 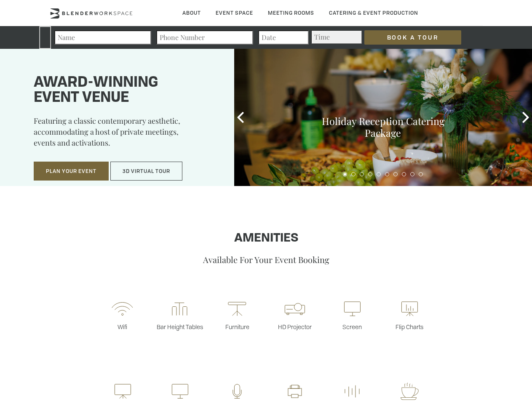 What do you see at coordinates (237, 327) in the screenshot?
I see `p: Furniture` at bounding box center [237, 327].